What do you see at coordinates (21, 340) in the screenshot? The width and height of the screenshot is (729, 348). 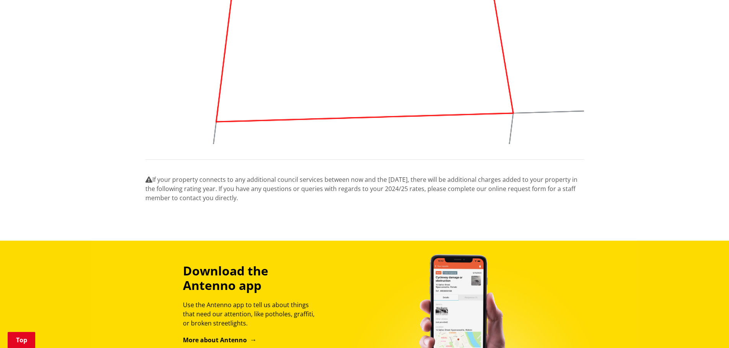 I see `a: Top` at bounding box center [21, 340].